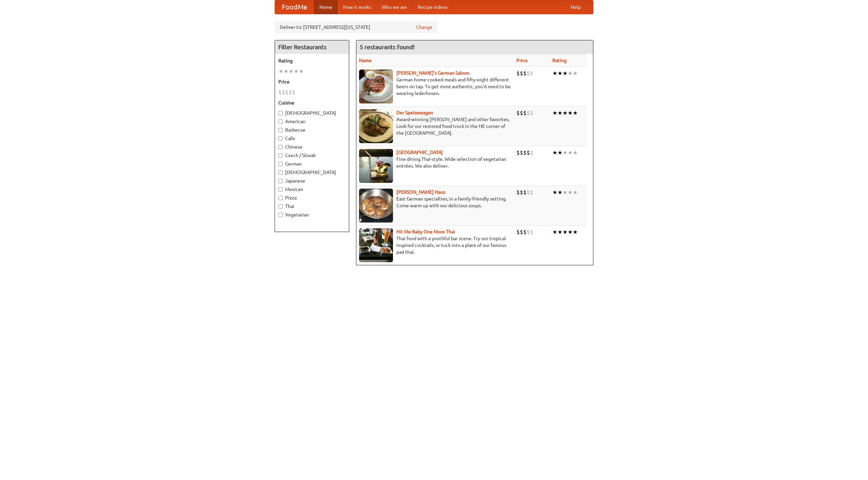 The width and height of the screenshot is (868, 480). I want to click on img: babythai.jpg, so click(376, 245).